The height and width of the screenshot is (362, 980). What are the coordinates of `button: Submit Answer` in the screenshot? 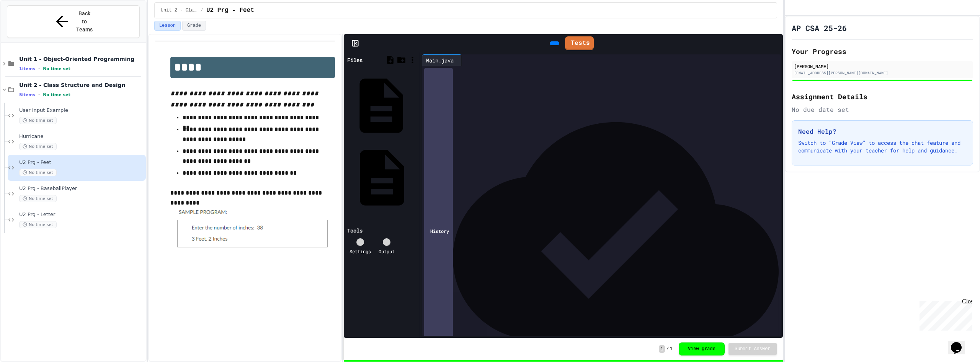 It's located at (753, 349).